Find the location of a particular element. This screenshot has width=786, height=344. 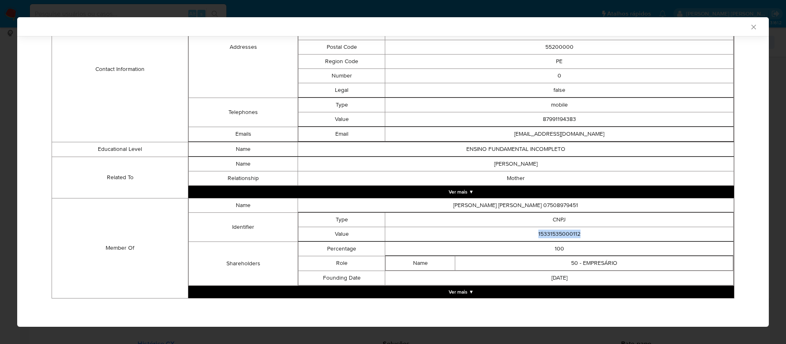

td: Shareholders is located at coordinates (243, 263).